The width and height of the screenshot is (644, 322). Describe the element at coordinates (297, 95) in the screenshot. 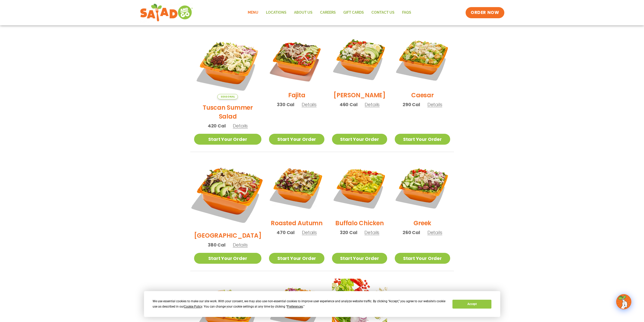

I see `h2: Fajita` at that location.